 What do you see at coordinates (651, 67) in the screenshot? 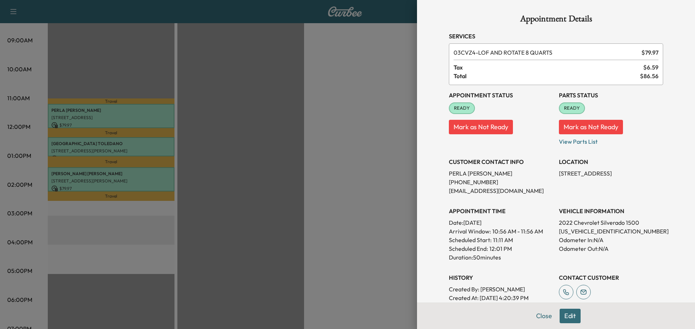
I see `span: $ 6.59` at bounding box center [651, 67].